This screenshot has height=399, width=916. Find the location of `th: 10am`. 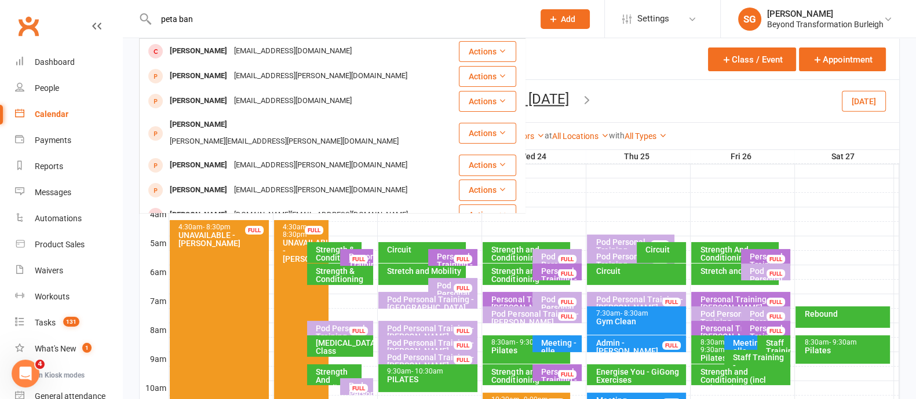

th: 10am is located at coordinates (154, 388).